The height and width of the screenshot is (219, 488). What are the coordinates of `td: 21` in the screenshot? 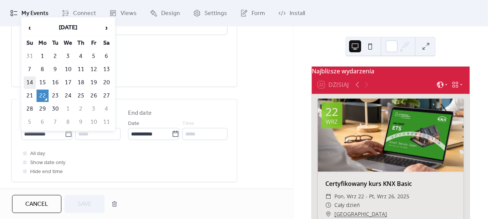 It's located at (30, 96).